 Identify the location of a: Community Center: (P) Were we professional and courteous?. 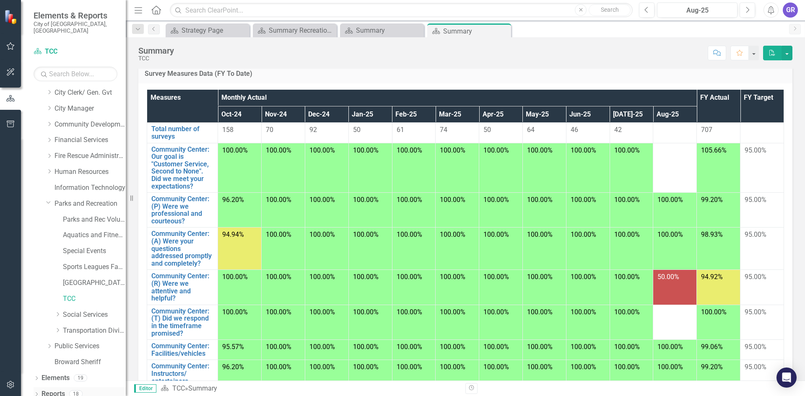
(182, 210).